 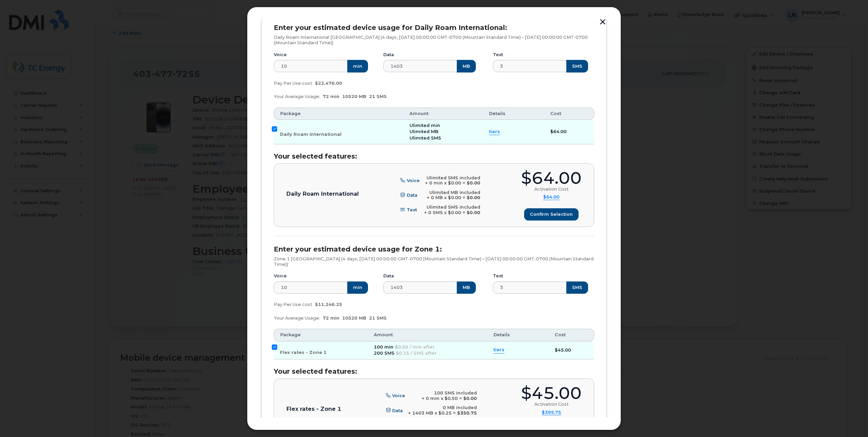 I want to click on td: $45.00, so click(x=572, y=350).